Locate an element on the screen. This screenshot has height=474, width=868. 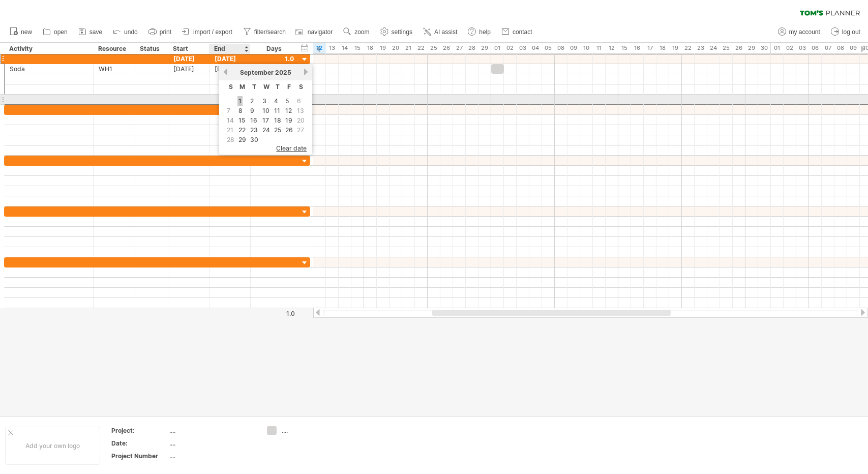
span: settings is located at coordinates (401, 32).